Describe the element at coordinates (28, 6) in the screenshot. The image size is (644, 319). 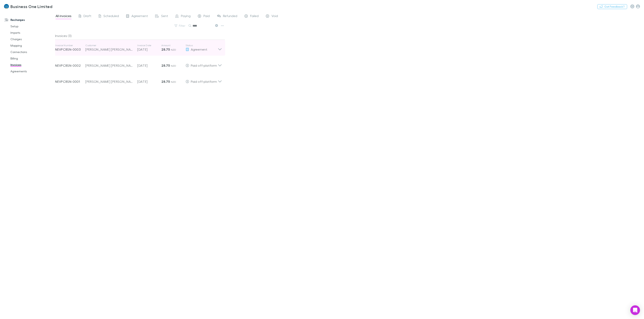
I see `a: Business One Limited` at that location.